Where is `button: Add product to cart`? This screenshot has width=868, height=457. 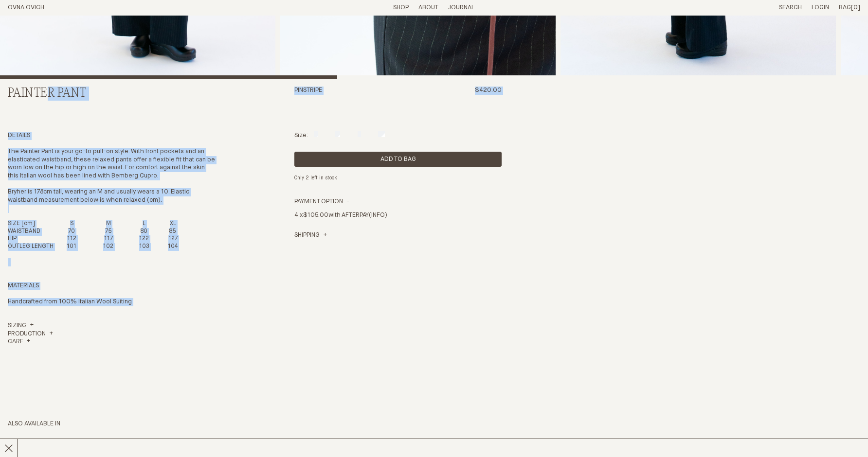 button: Add product to cart is located at coordinates (398, 159).